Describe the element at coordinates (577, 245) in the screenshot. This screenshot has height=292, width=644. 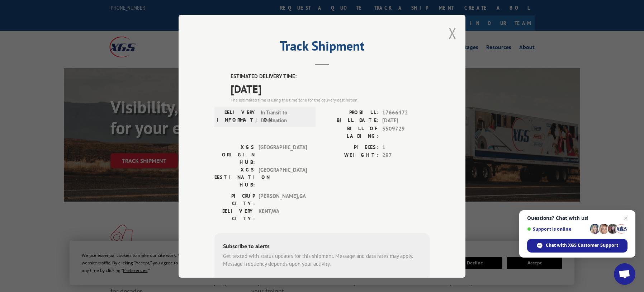
I see `div: Chat with XGS Customer Support` at that location.